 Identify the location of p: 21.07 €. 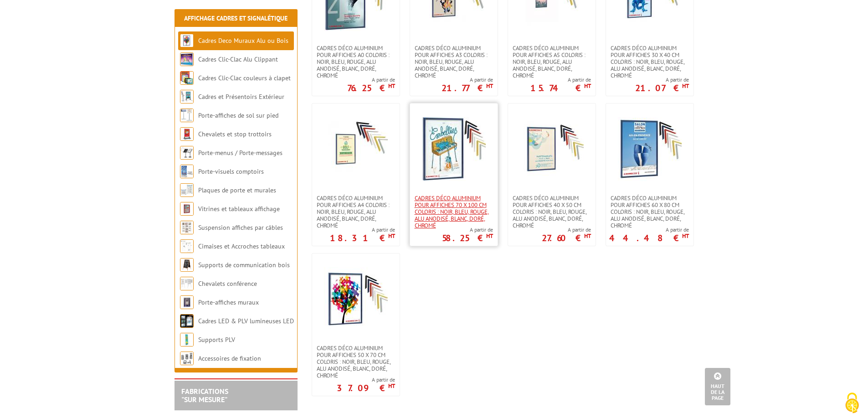
(662, 88).